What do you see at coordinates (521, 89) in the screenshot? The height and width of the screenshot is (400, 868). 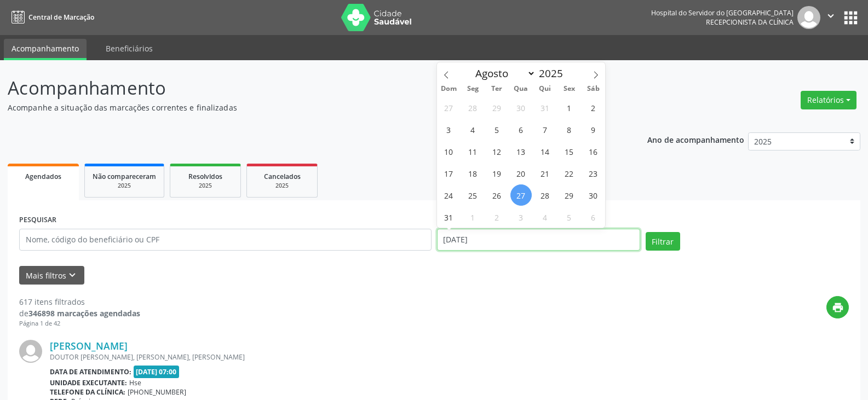 I see `span: Qua` at bounding box center [521, 89].